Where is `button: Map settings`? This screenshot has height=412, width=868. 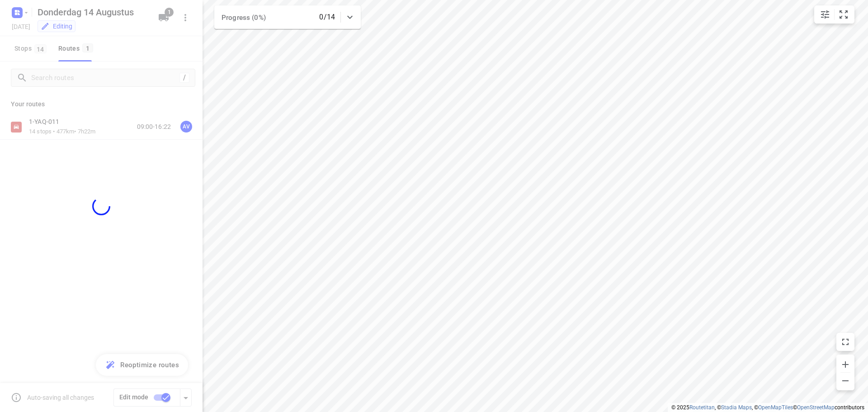
button: Map settings is located at coordinates (826, 14).